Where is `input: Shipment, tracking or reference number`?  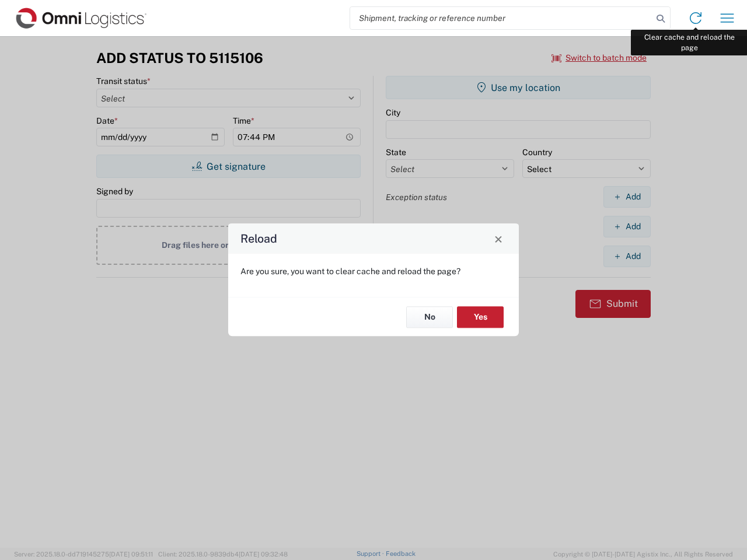 input: Shipment, tracking or reference number is located at coordinates (501, 18).